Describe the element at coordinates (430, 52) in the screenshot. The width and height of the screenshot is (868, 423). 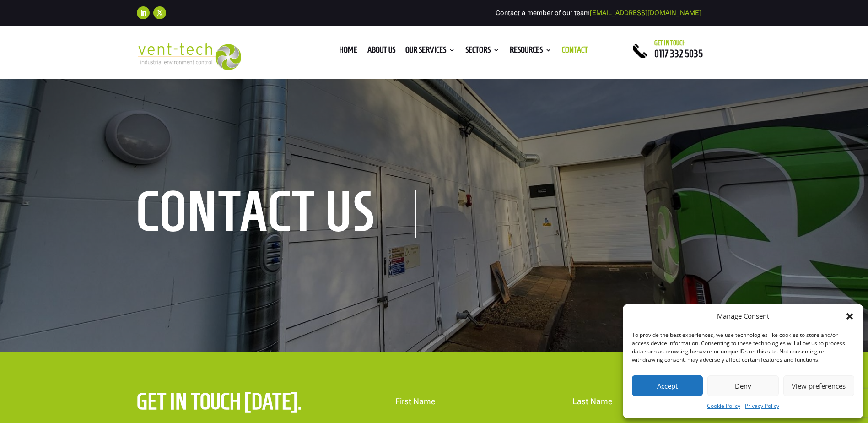
I see `a: Our Services` at that location.